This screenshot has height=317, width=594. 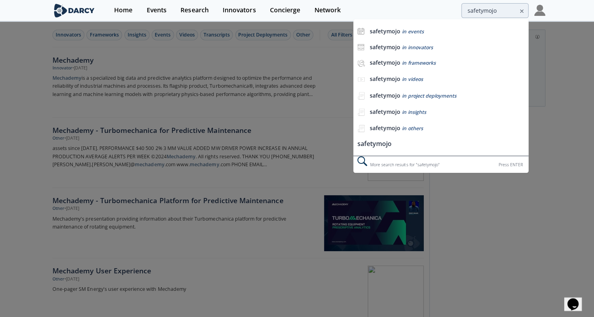 What do you see at coordinates (491, 10) in the screenshot?
I see `input: Advanced Search` at bounding box center [491, 10].